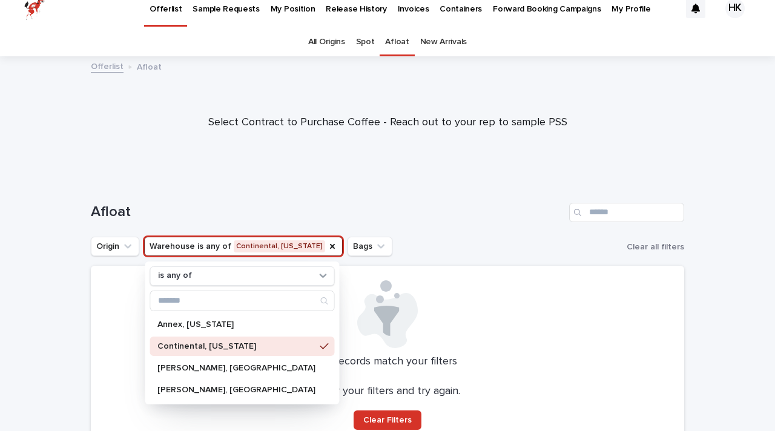 Image resolution: width=775 pixels, height=431 pixels. What do you see at coordinates (655, 247) in the screenshot?
I see `span: Clear all filters` at bounding box center [655, 247].